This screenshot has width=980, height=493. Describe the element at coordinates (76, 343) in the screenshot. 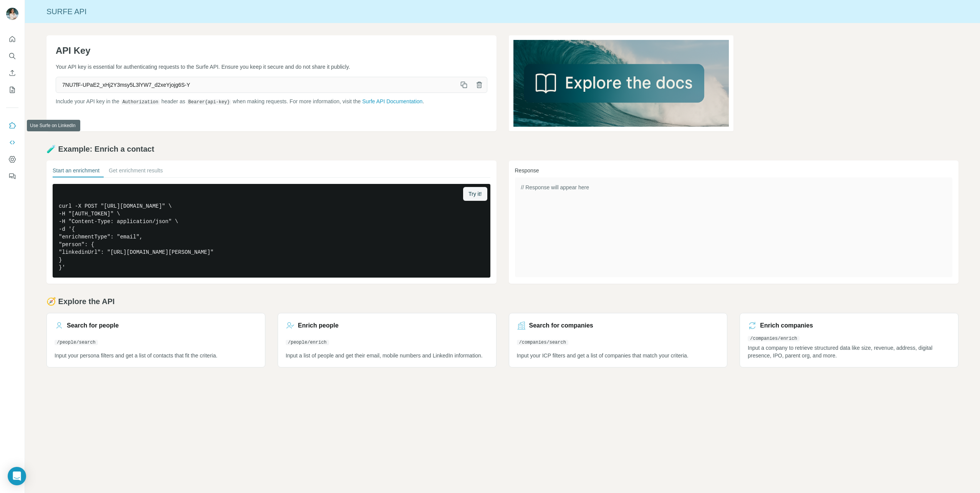

I see `code: /people/search` at that location.